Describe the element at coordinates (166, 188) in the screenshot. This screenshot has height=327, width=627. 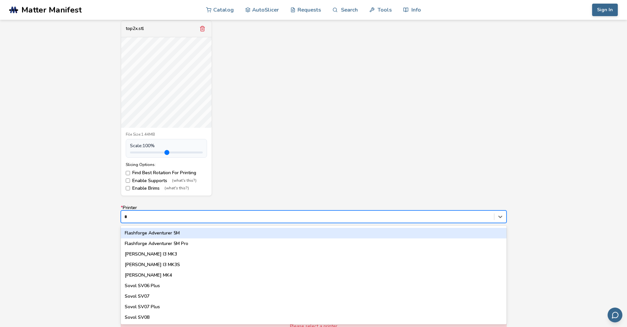
I see `label: Enable Brims` at that location.